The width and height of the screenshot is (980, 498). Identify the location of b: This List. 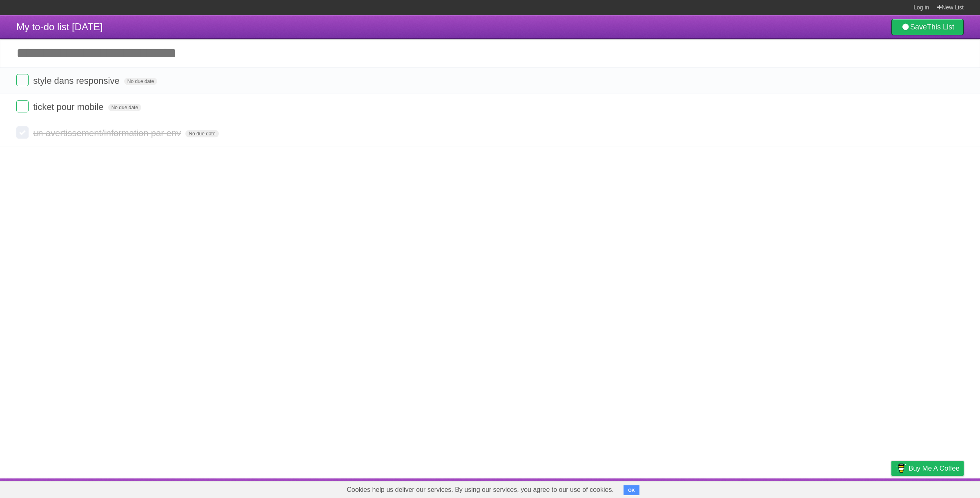
(940, 27).